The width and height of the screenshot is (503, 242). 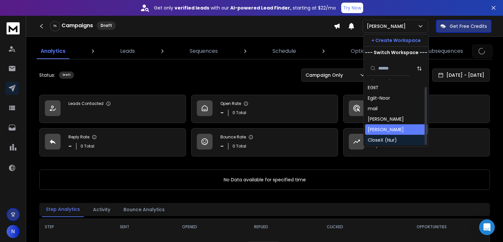 I want to click on div: Domain Overview, so click(x=42, y=41).